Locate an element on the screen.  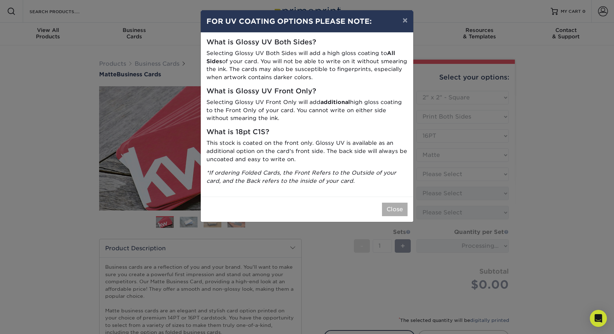
h5: What is Glossy UV Both Sides? is located at coordinates (307, 42).